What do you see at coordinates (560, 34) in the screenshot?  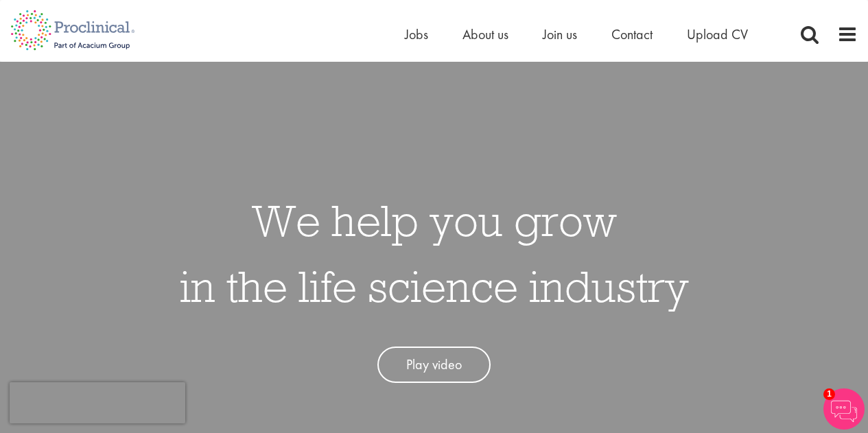 I see `a: Join us` at bounding box center [560, 34].